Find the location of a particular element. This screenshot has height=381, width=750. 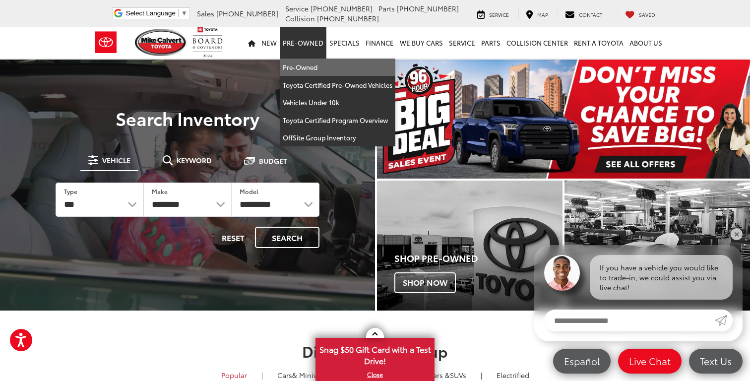

a: New is located at coordinates (269, 43).